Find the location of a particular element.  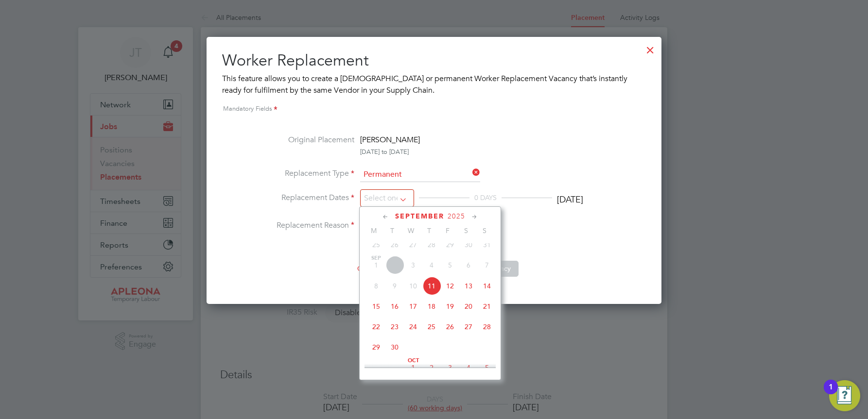

span: 18 is located at coordinates (432, 307).